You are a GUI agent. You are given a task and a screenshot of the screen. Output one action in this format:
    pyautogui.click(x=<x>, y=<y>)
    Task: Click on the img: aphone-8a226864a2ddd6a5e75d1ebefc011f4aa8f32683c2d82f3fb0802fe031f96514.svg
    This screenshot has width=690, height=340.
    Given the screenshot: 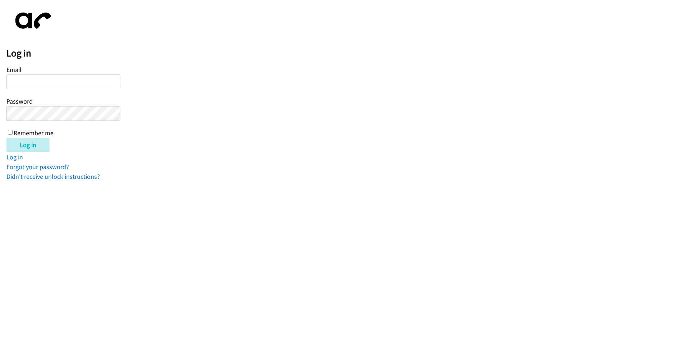 What is the action you would take?
    pyautogui.click(x=32, y=20)
    